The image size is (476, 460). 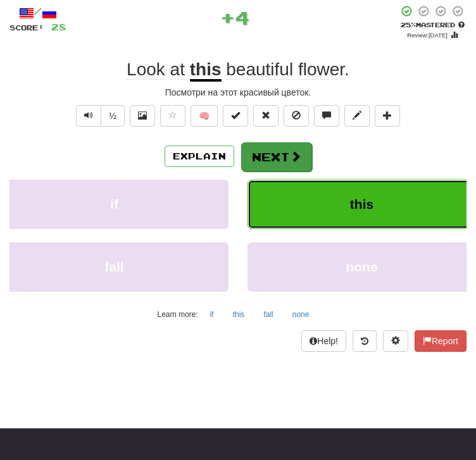 What do you see at coordinates (199, 156) in the screenshot?
I see `button: Explain` at bounding box center [199, 156].